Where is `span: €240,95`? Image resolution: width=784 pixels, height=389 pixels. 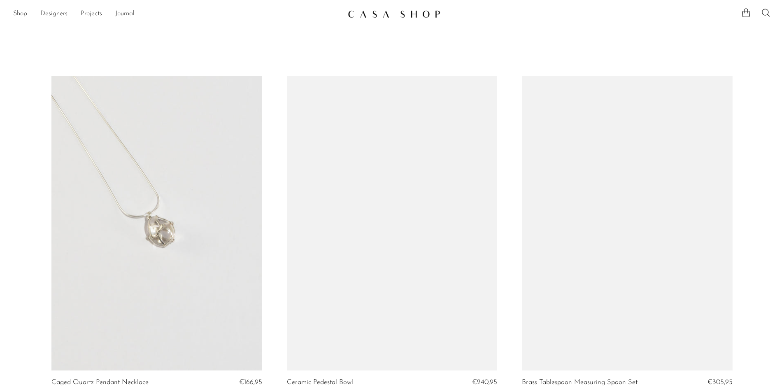 span: €240,95 is located at coordinates (484, 382).